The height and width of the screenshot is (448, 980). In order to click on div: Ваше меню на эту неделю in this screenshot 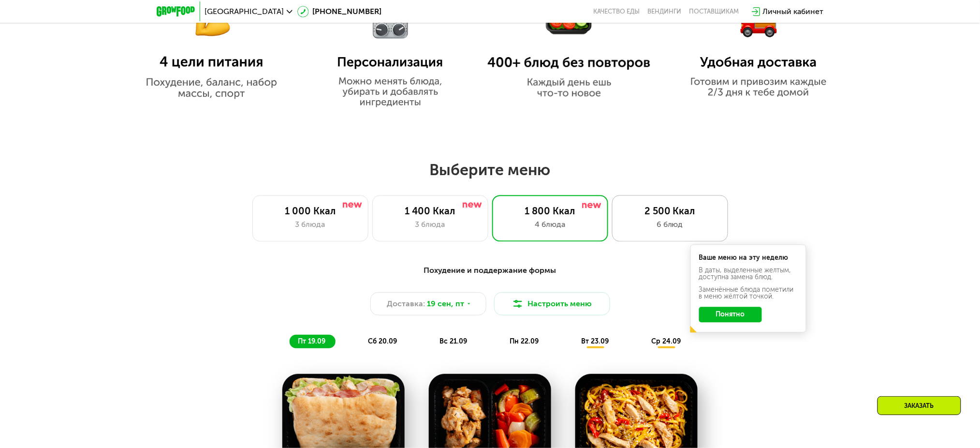, I will do `click(749, 258)`.